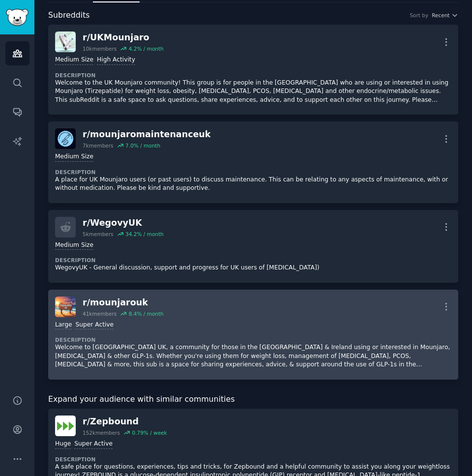 Image resolution: width=472 pixels, height=476 pixels. Describe the element at coordinates (99, 49) in the screenshot. I see `div: 10k members` at that location.